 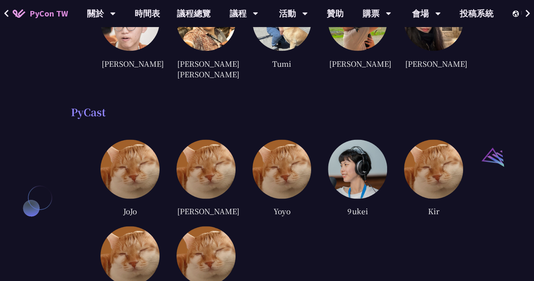 I want to click on div: JoJo, so click(x=130, y=211).